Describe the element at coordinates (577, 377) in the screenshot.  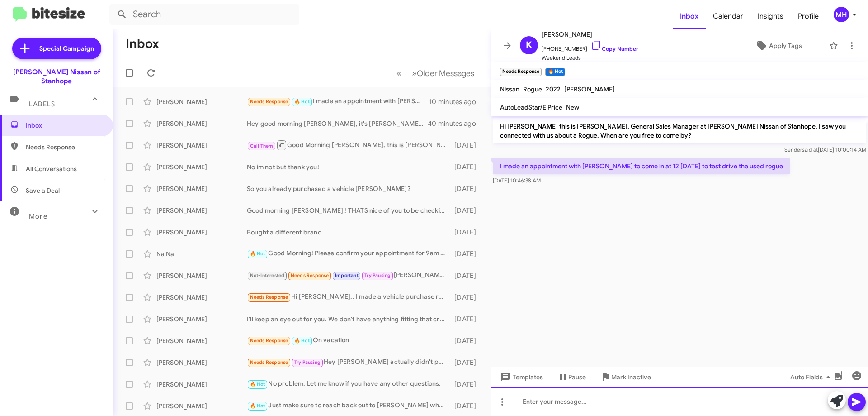
I see `span: Pause` at that location.